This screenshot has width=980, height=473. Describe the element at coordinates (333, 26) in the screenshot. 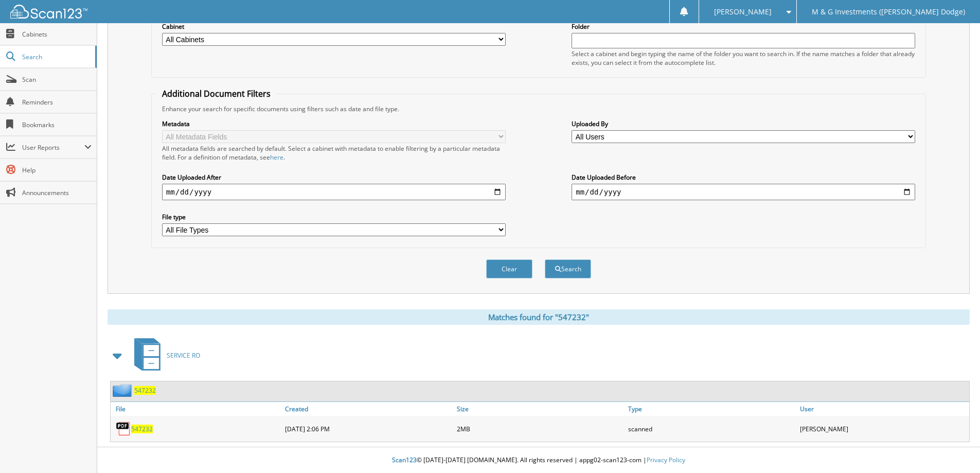

I see `label: Cabinet` at that location.